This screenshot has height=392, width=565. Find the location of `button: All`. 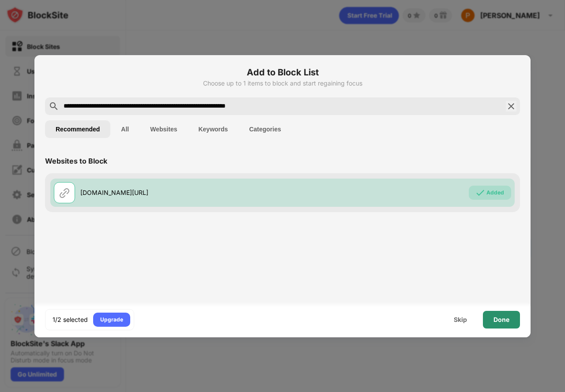

button: All is located at coordinates (125, 129).